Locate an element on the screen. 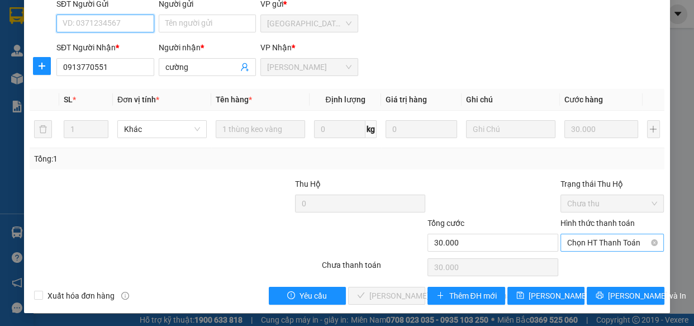 The width and height of the screenshot is (694, 326). span: Giá trị hàng is located at coordinates (406, 100).